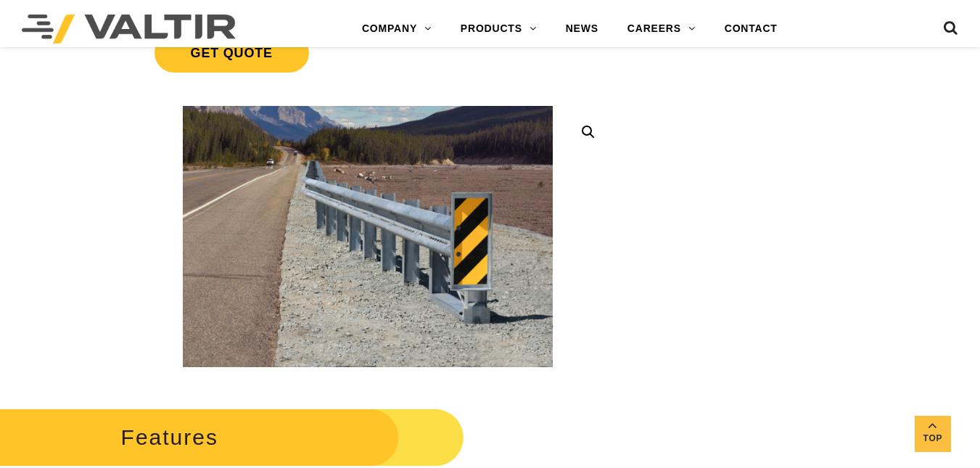 This screenshot has width=980, height=468. Describe the element at coordinates (231, 53) in the screenshot. I see `span: Get Quote` at that location.